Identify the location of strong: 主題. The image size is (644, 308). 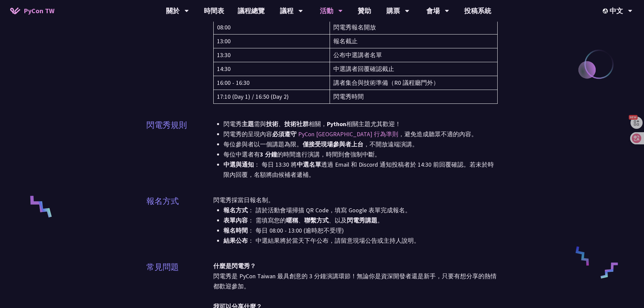
(248, 124).